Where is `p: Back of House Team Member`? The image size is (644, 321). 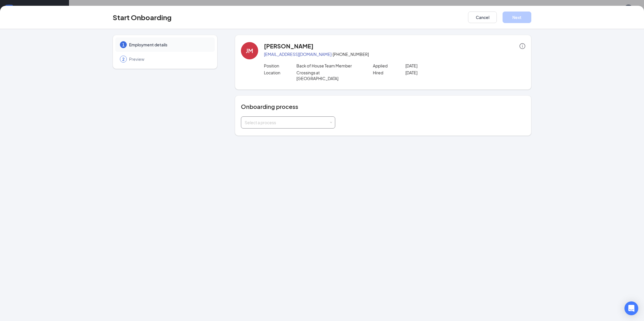
p: Back of House Team Member is located at coordinates (329, 65).